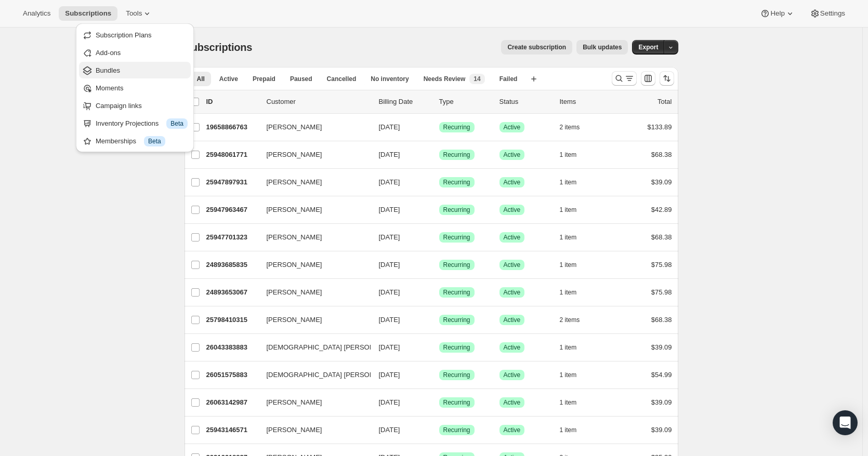  I want to click on div: Inventory Projections, so click(142, 124).